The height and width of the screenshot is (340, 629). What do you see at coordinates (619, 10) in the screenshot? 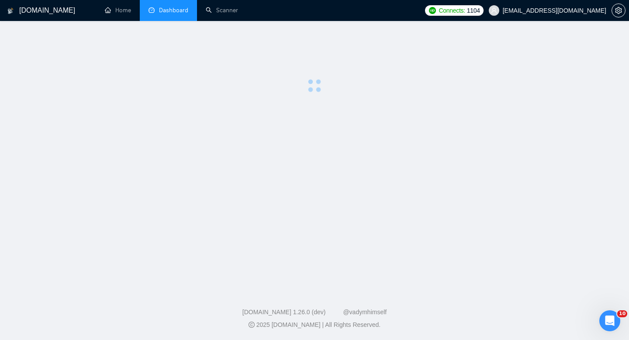
I see `button: setting` at bounding box center [619, 10].